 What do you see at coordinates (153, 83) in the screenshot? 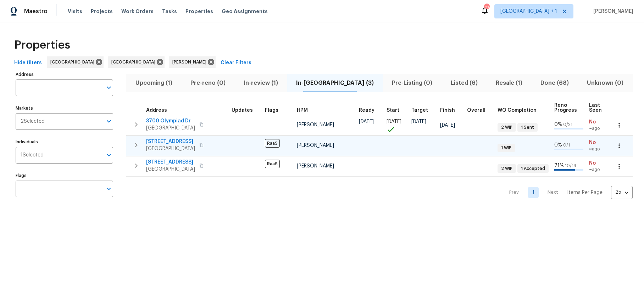
I see `span: Upcoming (1)` at bounding box center [153, 83].